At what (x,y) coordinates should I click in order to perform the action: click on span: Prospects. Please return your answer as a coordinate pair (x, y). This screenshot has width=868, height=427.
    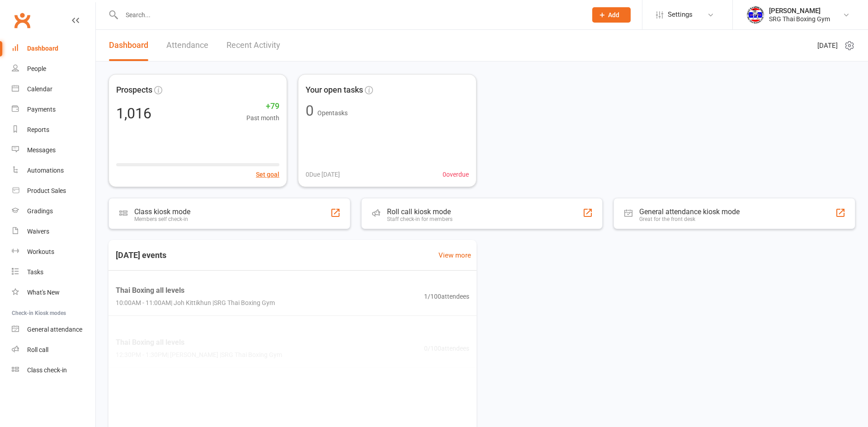
    Looking at the image, I should click on (134, 90).